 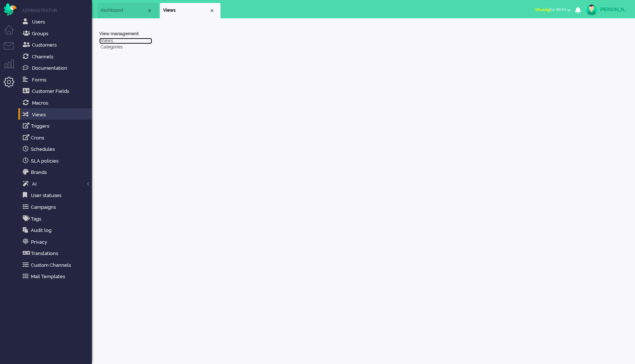 I want to click on span: Macros, so click(x=40, y=103).